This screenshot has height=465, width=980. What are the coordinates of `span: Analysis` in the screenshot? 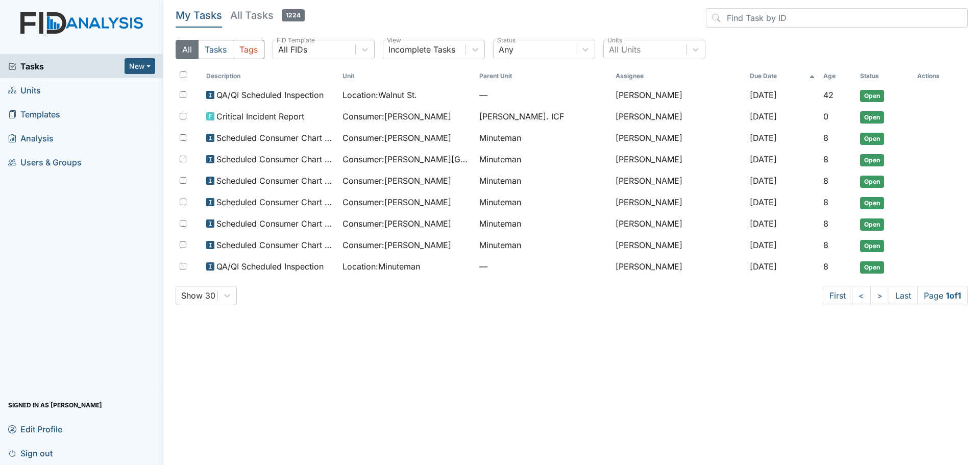 It's located at (30, 138).